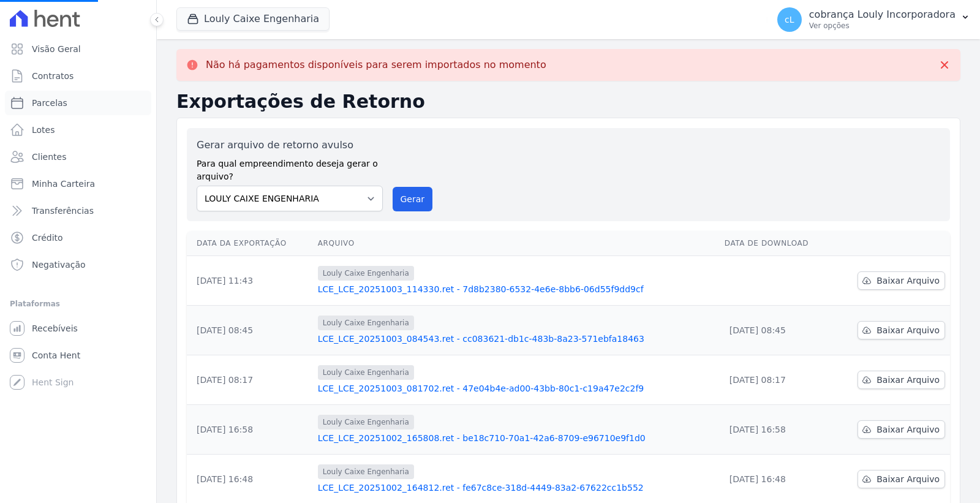 The image size is (980, 503). What do you see at coordinates (56, 49) in the screenshot?
I see `span: Visão Geral` at bounding box center [56, 49].